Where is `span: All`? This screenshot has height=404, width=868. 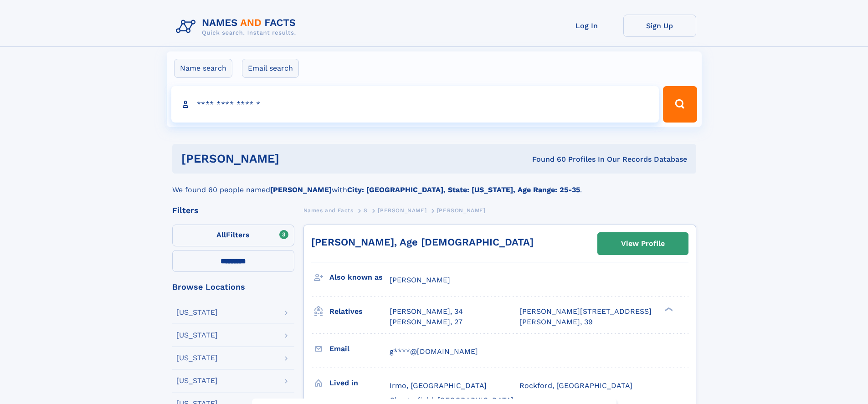 span: All is located at coordinates (221, 234).